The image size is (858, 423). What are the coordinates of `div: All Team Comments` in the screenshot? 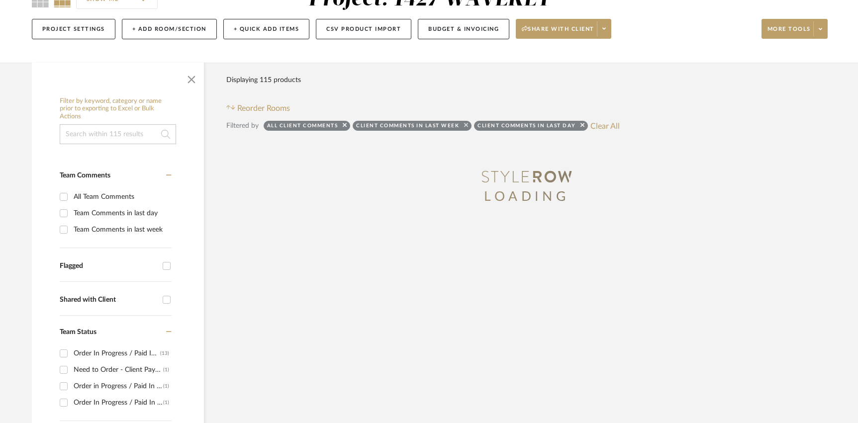 It's located at (121, 197).